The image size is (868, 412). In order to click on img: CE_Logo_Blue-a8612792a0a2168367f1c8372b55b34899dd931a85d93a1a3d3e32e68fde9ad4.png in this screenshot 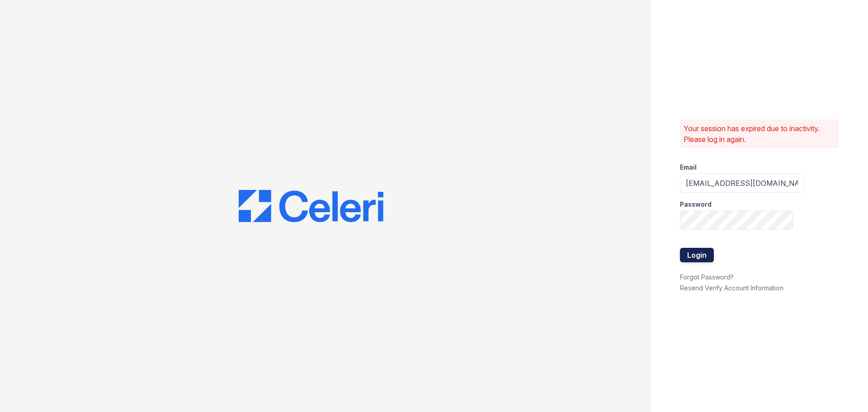, I will do `click(311, 206)`.